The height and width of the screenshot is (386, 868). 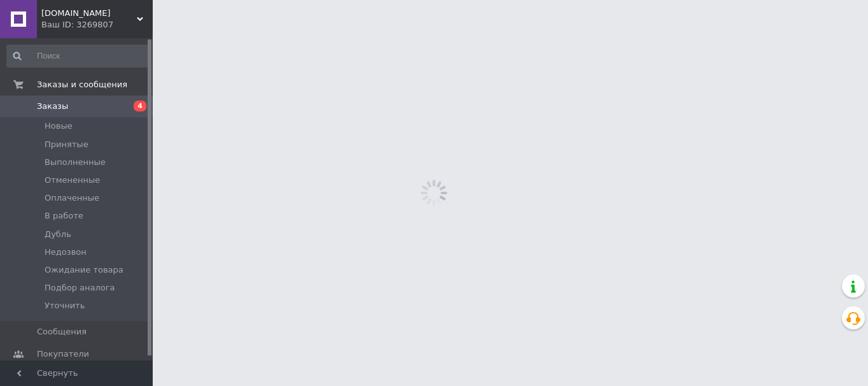 What do you see at coordinates (140, 105) in the screenshot?
I see `span: 4` at bounding box center [140, 105].